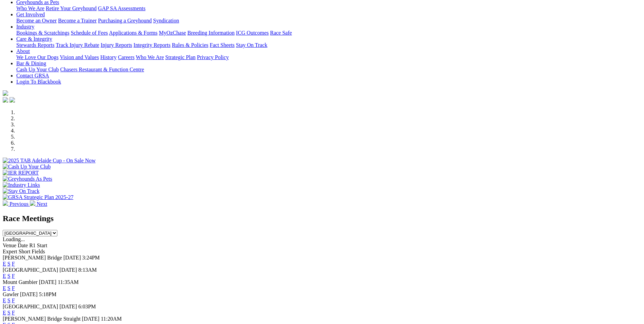  What do you see at coordinates (38, 197) in the screenshot?
I see `img: GRSA Strategic Plan 2025-27` at bounding box center [38, 197].